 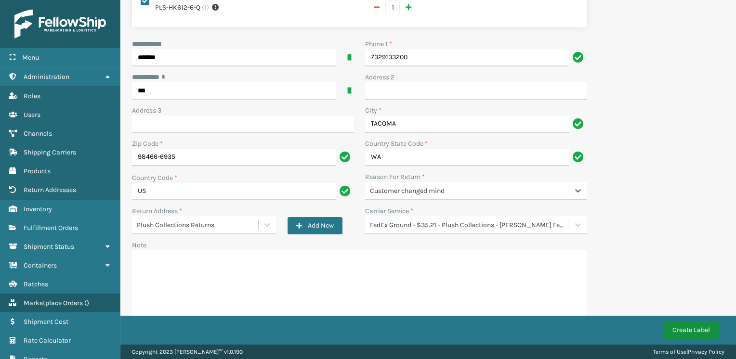 What do you see at coordinates (139, 245) in the screenshot?
I see `label: Note` at bounding box center [139, 245].